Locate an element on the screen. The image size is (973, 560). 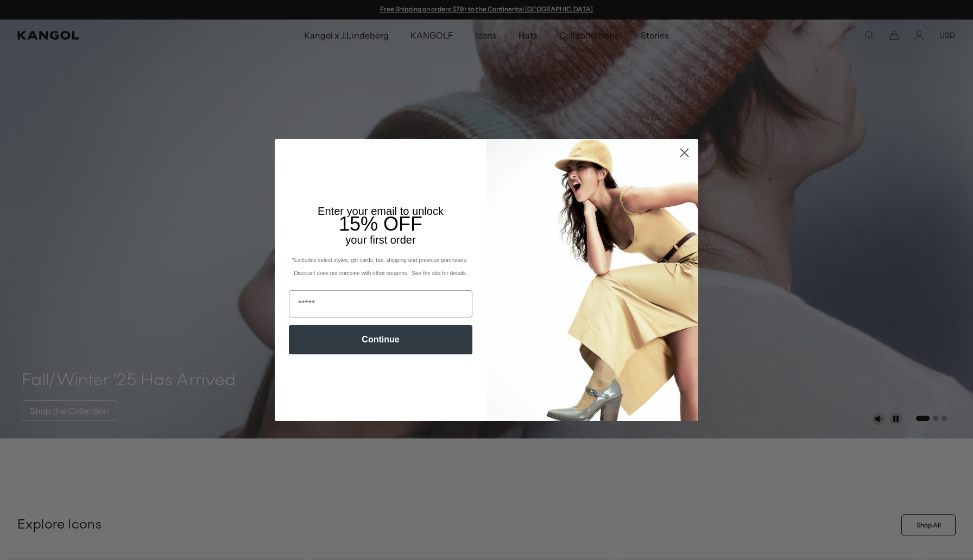
span: *Excludes select styles, gift cards, tax, shipping and previous purchases. Discount does not comb... is located at coordinates (381, 266).